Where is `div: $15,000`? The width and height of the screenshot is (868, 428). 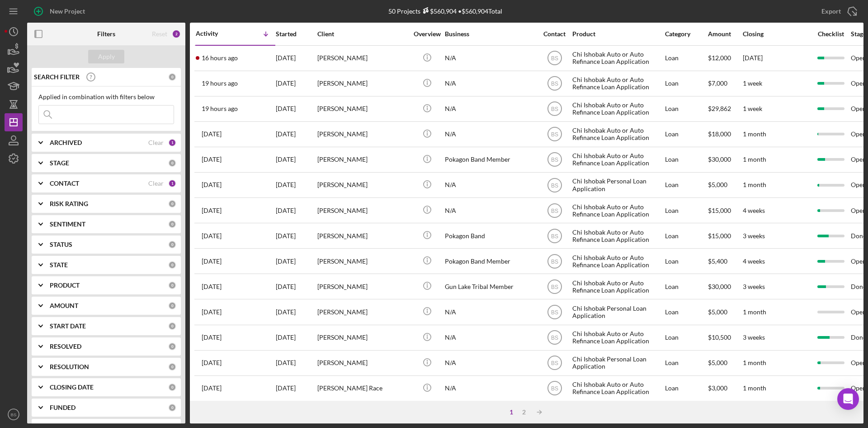
div: $15,000 is located at coordinates (725, 235).